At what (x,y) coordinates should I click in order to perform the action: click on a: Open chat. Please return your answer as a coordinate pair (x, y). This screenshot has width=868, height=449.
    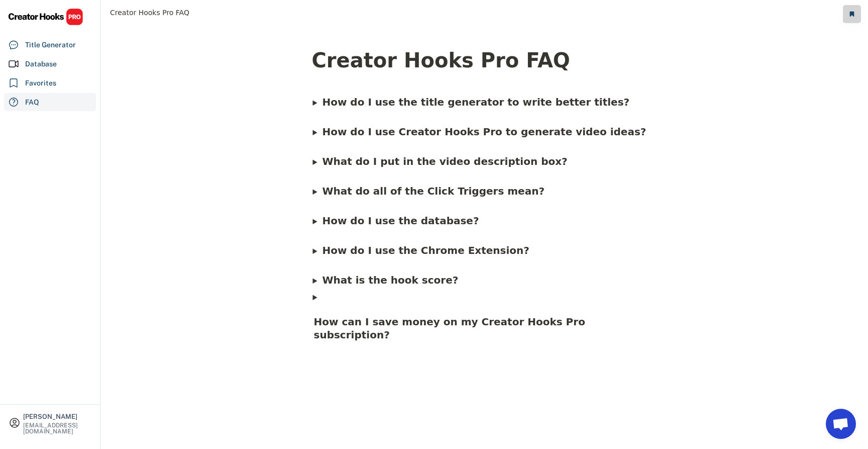
    Looking at the image, I should click on (841, 424).